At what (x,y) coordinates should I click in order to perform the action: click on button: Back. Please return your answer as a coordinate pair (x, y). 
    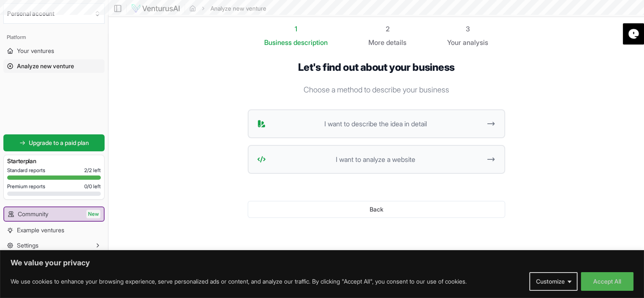
    Looking at the image, I should click on (376, 209).